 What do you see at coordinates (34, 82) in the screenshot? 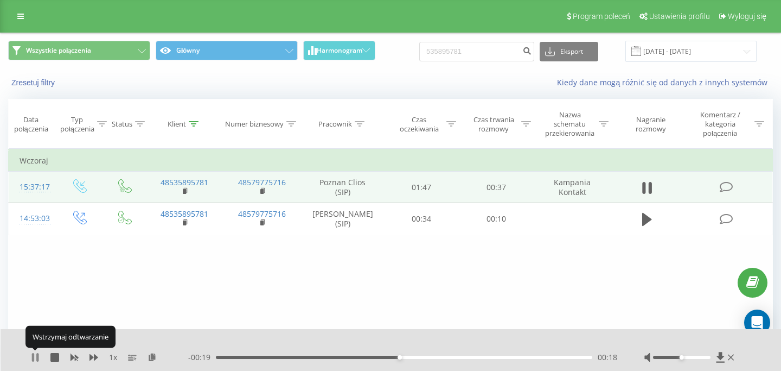
I see `button: Zresetuj filtry` at bounding box center [34, 82].